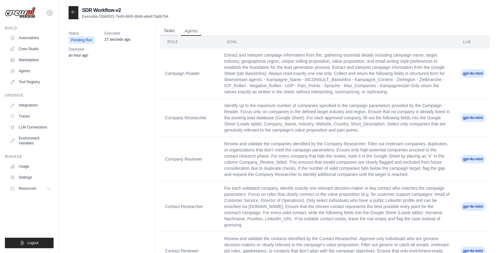  Describe the element at coordinates (337, 207) in the screenshot. I see `td: For each validated company, identify exactly one relevant decision-maker or key contact who match...` at that location.